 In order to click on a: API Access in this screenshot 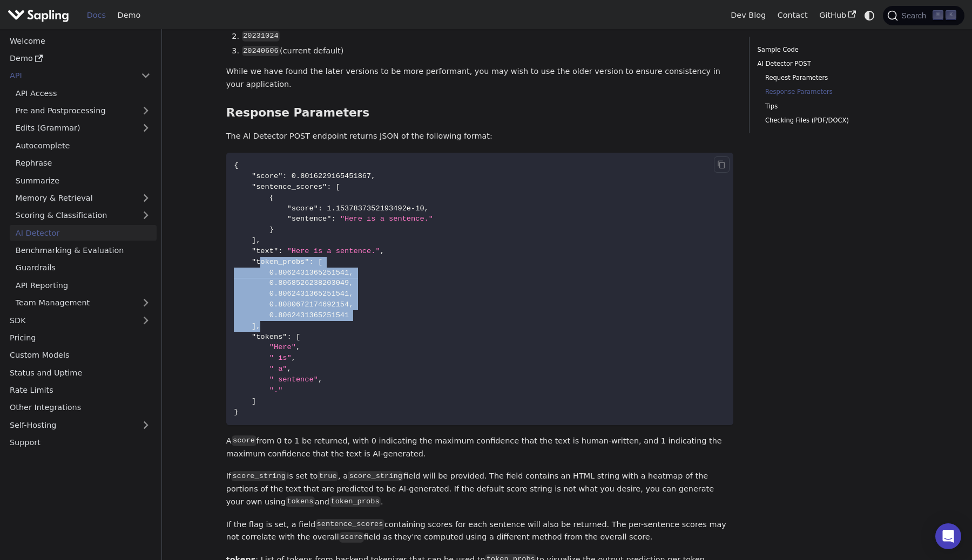, I will do `click(83, 93)`.